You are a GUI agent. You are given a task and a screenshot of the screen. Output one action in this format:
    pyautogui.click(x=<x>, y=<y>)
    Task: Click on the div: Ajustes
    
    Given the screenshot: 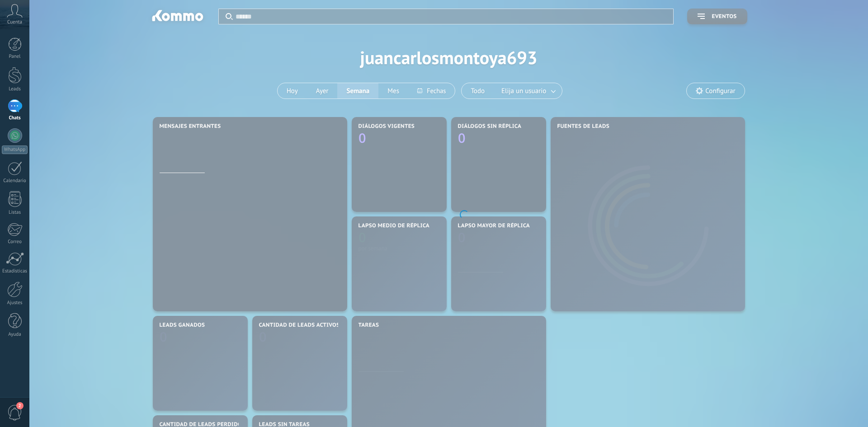 What is the action you would take?
    pyautogui.click(x=15, y=303)
    